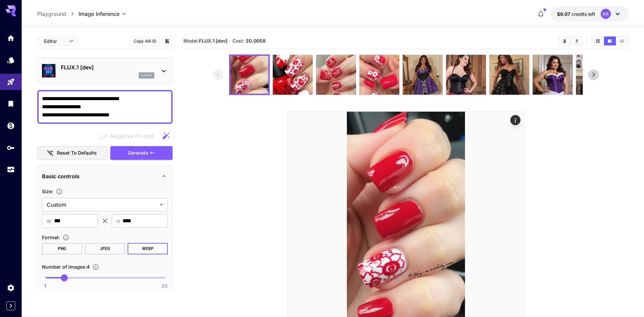 The image size is (644, 317). Describe the element at coordinates (47, 191) in the screenshot. I see `span: Size :` at that location.